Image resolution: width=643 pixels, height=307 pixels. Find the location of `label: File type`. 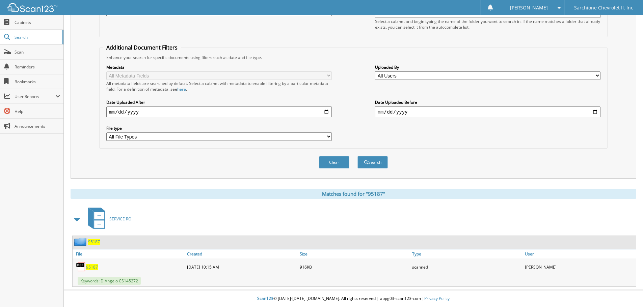

label: File type is located at coordinates (219, 128).